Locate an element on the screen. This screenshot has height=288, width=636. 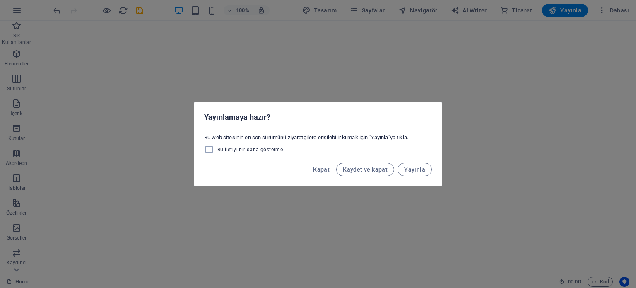
button: Kapat is located at coordinates (321, 169).